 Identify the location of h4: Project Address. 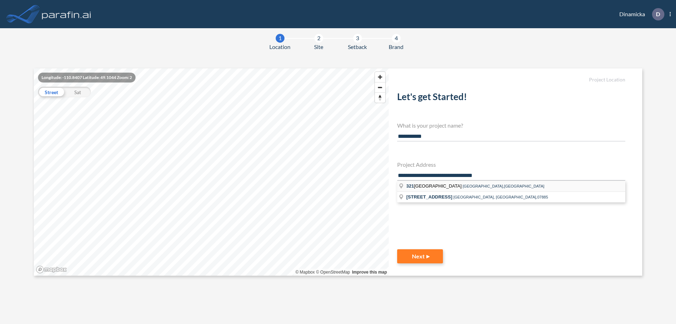
(511, 164).